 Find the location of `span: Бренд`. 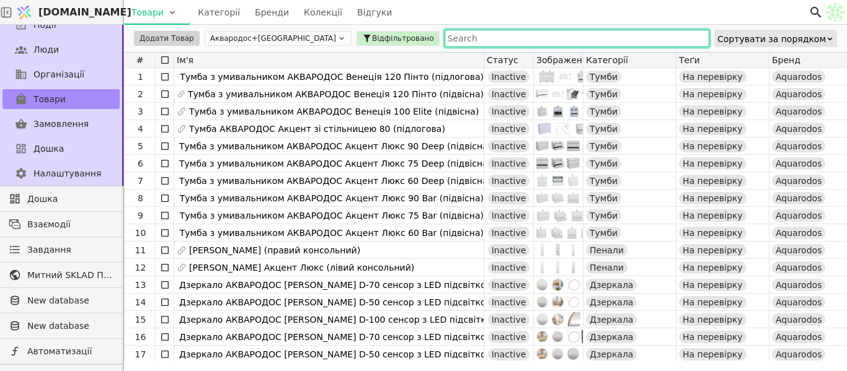

span: Бренд is located at coordinates (786, 60).